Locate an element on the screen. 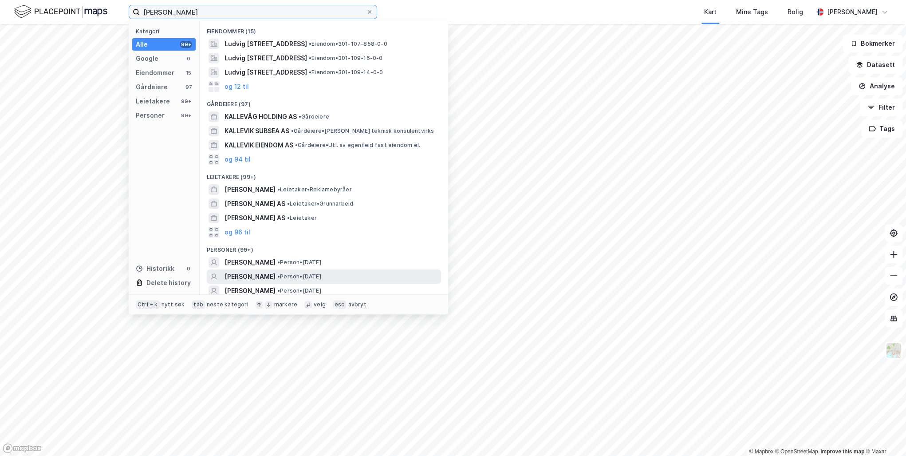 Image resolution: width=906 pixels, height=456 pixels. div: Alle is located at coordinates (142, 44).